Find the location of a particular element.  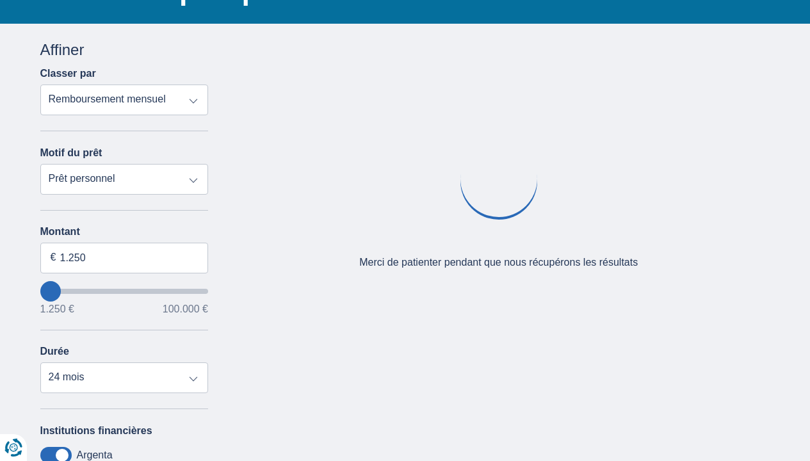

span: 1.250 € is located at coordinates (57, 309).